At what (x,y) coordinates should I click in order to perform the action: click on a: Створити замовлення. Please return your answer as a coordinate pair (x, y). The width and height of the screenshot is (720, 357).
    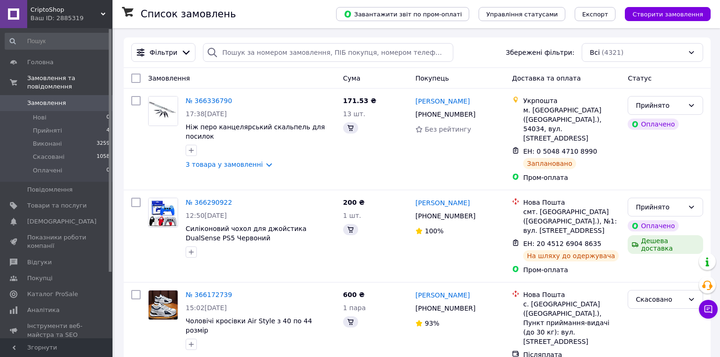
    Looking at the image, I should click on (663, 14).